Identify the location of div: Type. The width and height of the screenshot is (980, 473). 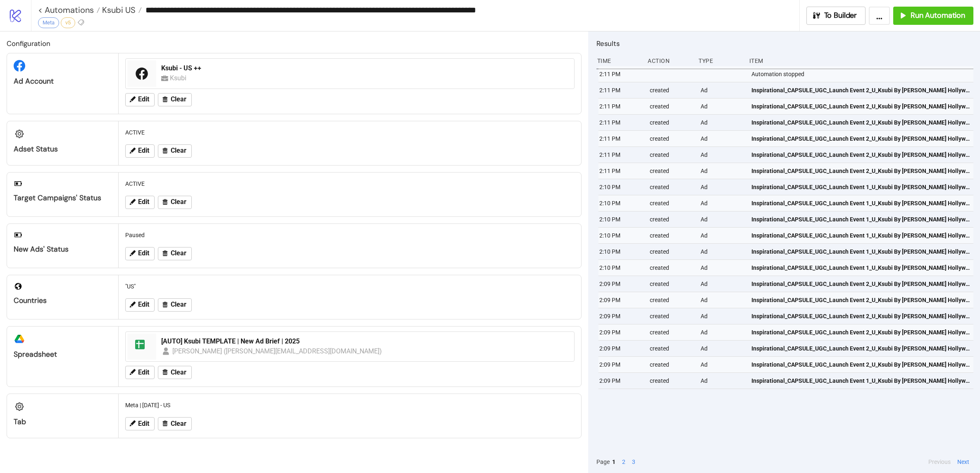
(720, 61).